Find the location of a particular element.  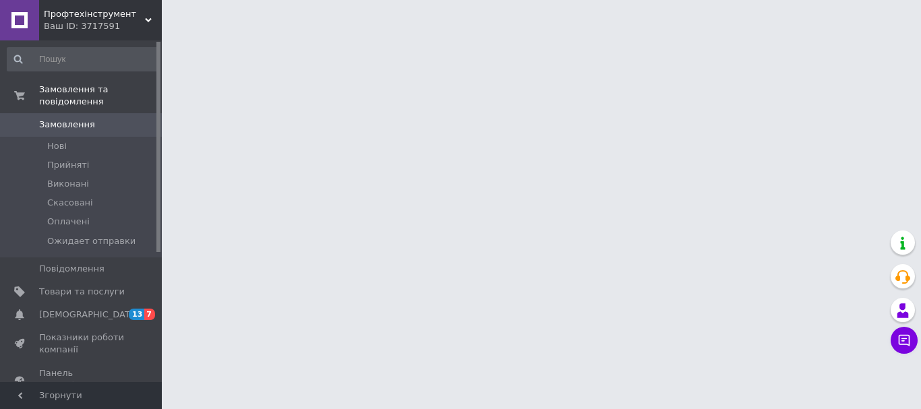

span: 7 is located at coordinates (150, 314).